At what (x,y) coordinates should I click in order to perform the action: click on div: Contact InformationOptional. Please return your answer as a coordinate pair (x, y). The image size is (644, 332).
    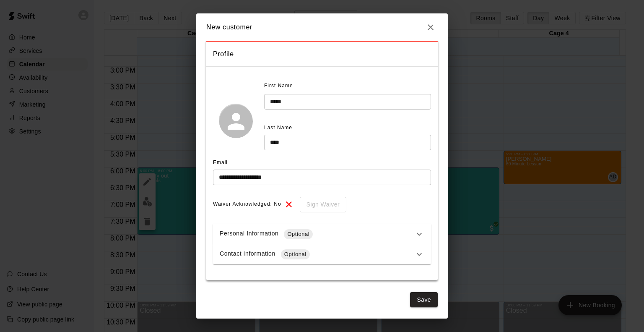
    Looking at the image, I should click on (322, 254).